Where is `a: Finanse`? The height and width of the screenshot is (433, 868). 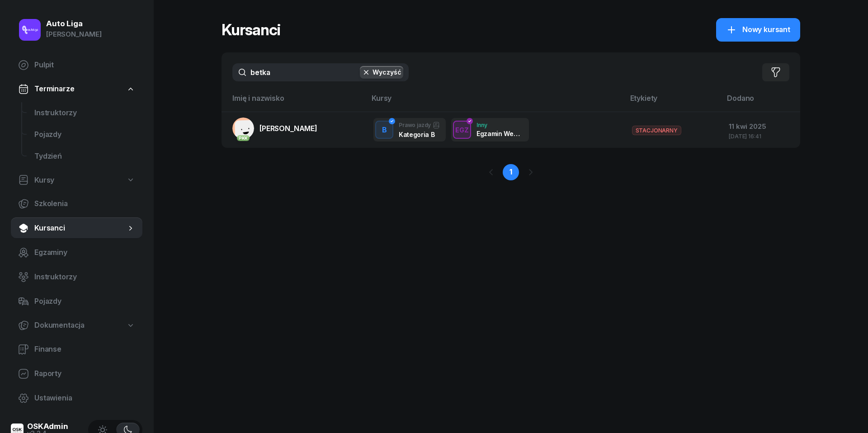 a: Finanse is located at coordinates (76, 349).